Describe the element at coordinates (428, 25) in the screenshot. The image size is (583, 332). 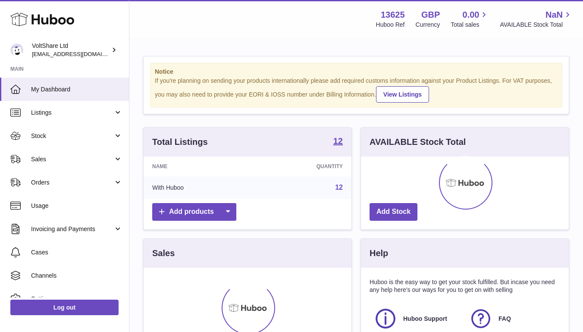
I see `div: Currency` at that location.